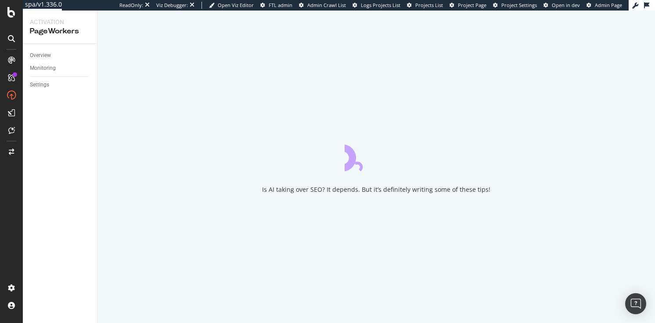 The width and height of the screenshot is (655, 323). I want to click on a: Settings, so click(60, 85).